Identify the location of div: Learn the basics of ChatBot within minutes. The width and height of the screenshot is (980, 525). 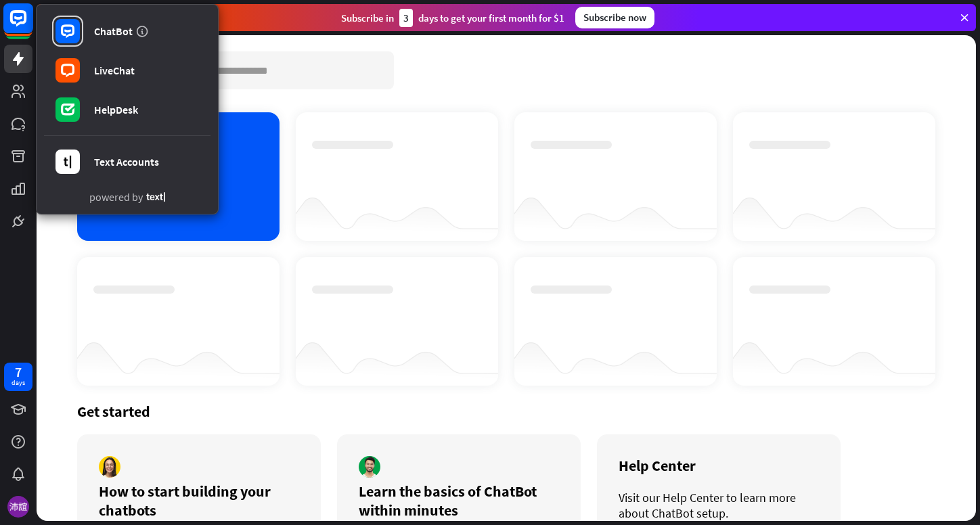
(459, 501).